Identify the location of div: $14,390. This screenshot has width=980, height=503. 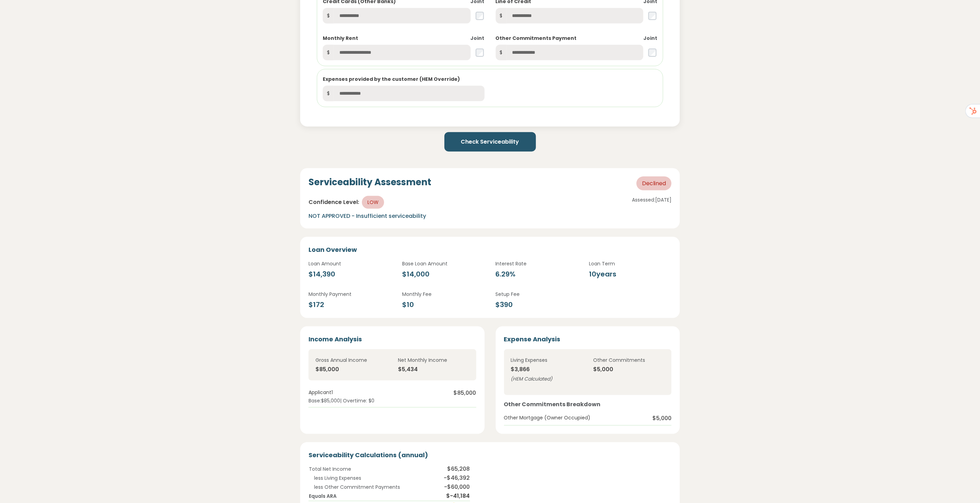
(350, 274).